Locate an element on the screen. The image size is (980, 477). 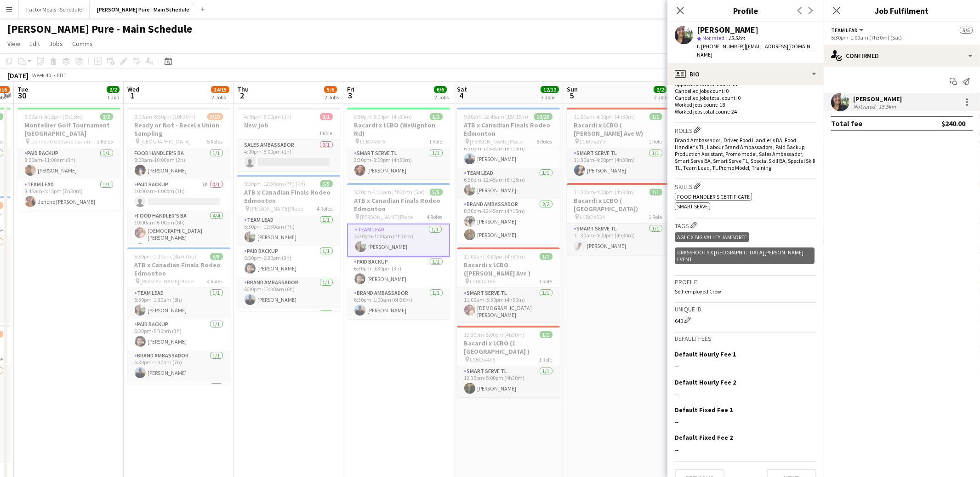
span: Fri is located at coordinates (350, 90).